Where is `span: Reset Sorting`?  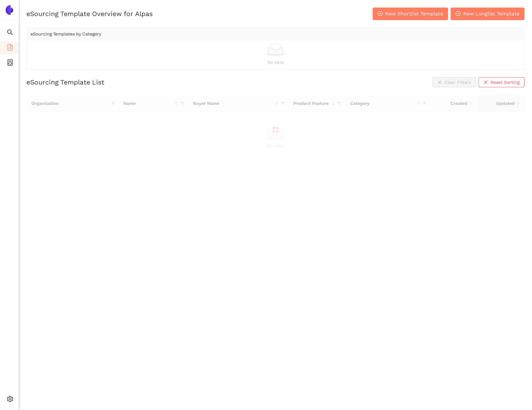 span: Reset Sorting is located at coordinates (505, 82).